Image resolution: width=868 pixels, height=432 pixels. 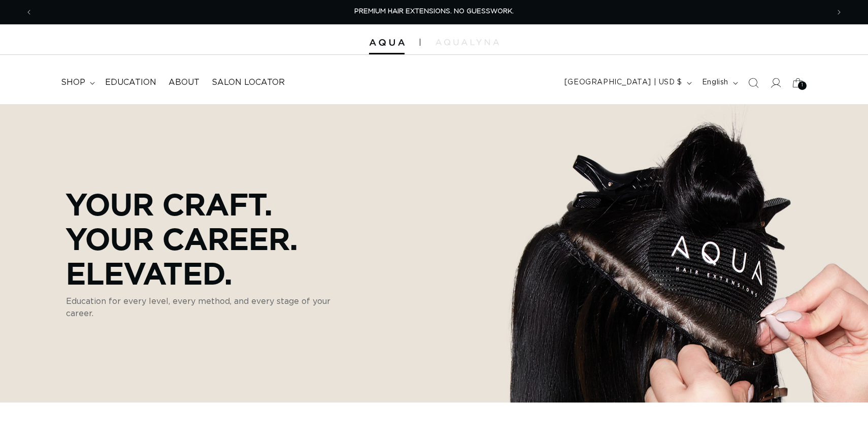 I want to click on a: Salon Locator, so click(x=248, y=82).